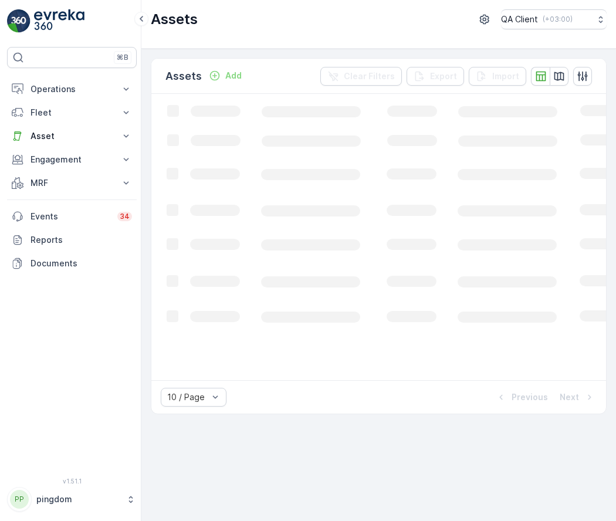 Image resolution: width=616 pixels, height=521 pixels. What do you see at coordinates (78, 499) in the screenshot?
I see `p: pingdom` at bounding box center [78, 499].